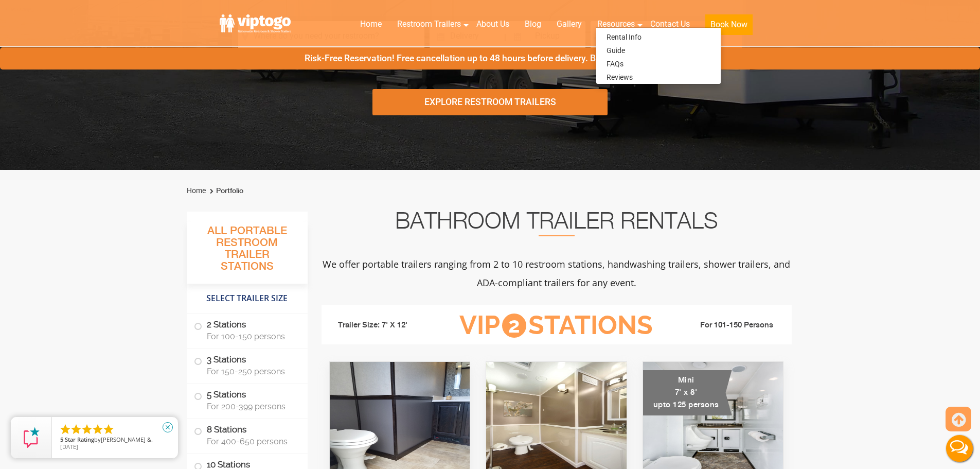  What do you see at coordinates (247, 365) in the screenshot?
I see `label: 3 Stations` at bounding box center [247, 365].